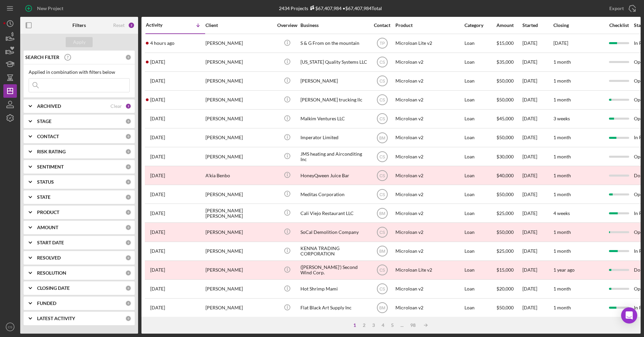  I want to click on time: 2025-09-03 00:58, so click(158, 213).